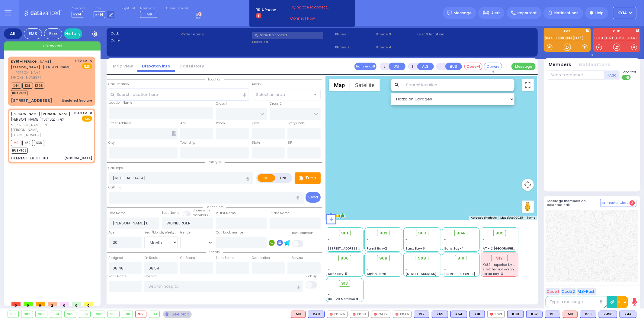 The width and height of the screenshot is (644, 320). I want to click on span: BUS-903, so click(19, 93).